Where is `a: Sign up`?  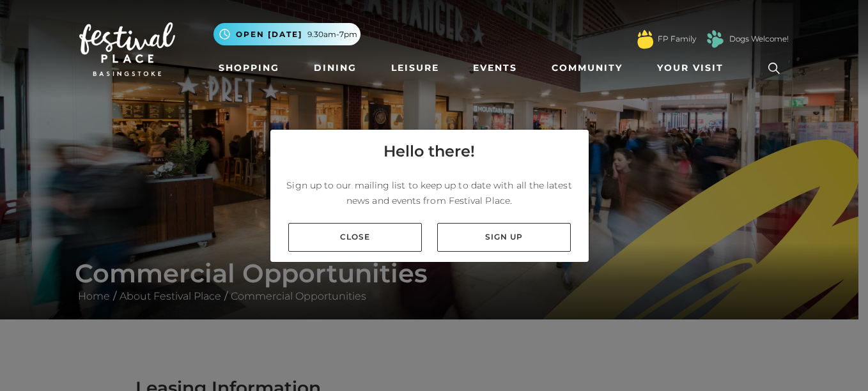
a: Sign up is located at coordinates (504, 237).